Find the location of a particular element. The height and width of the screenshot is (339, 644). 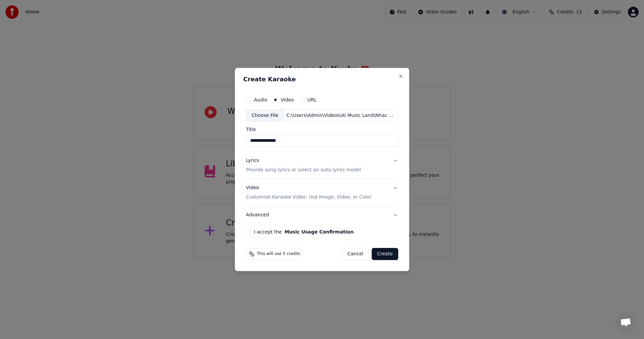

label: Title is located at coordinates (322, 130).